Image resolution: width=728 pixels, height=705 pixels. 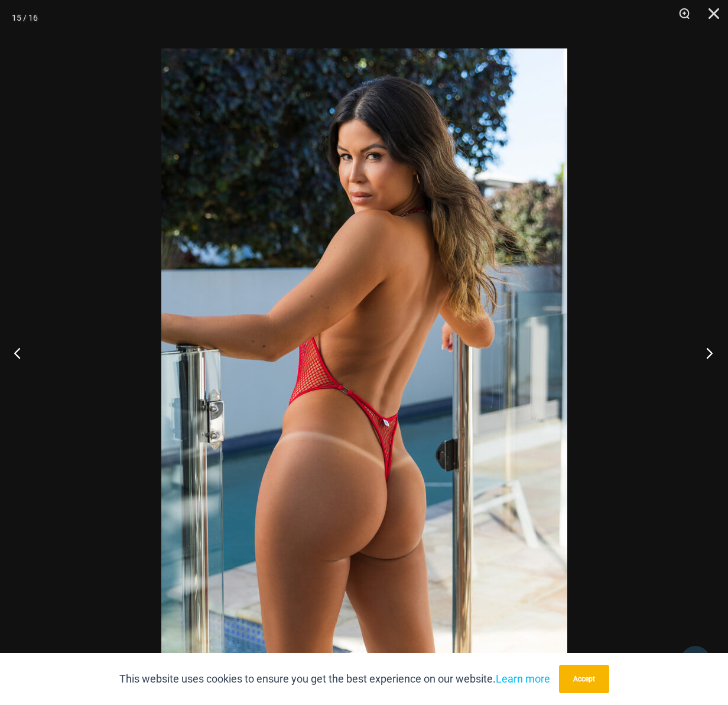 What do you see at coordinates (25, 18) in the screenshot?
I see `div: 15 / 16` at bounding box center [25, 18].